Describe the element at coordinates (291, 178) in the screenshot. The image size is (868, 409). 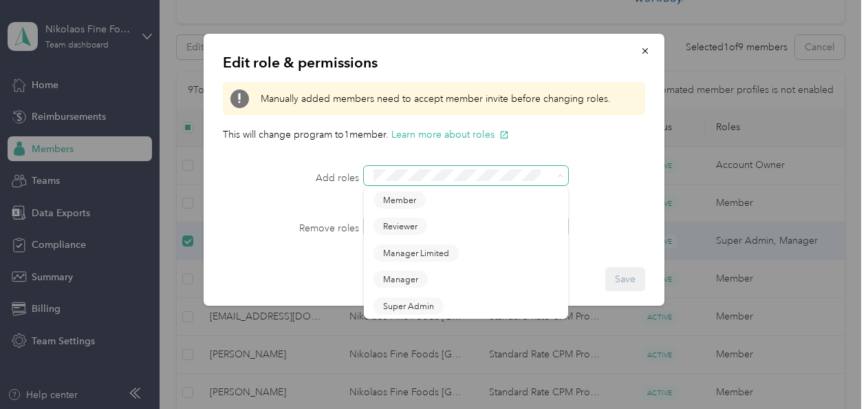
I see `label: Add roles` at that location.